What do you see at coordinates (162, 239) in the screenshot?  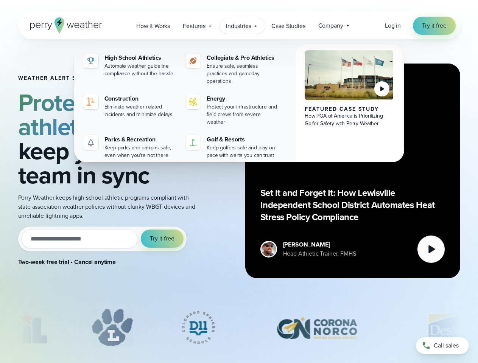 I see `button: Try it free` at bounding box center [162, 239].